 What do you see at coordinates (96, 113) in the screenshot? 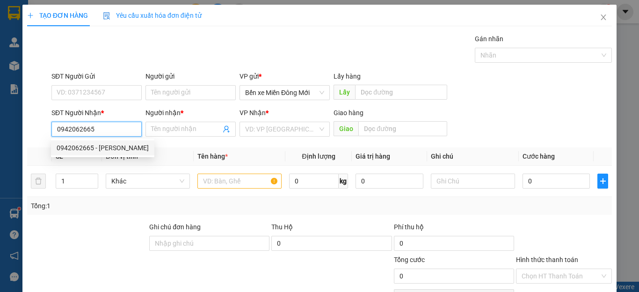
I see `div: SĐT Người Nhận` at bounding box center [96, 113].